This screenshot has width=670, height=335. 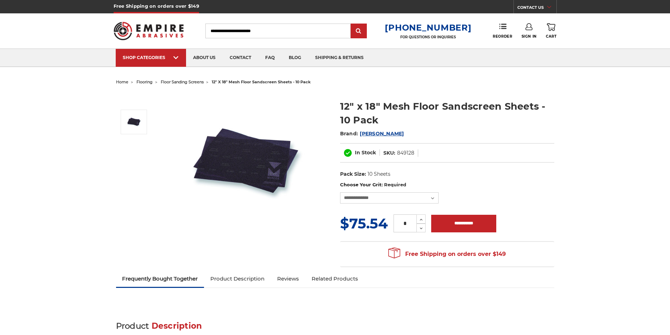 I want to click on span: Reorder, so click(x=502, y=36).